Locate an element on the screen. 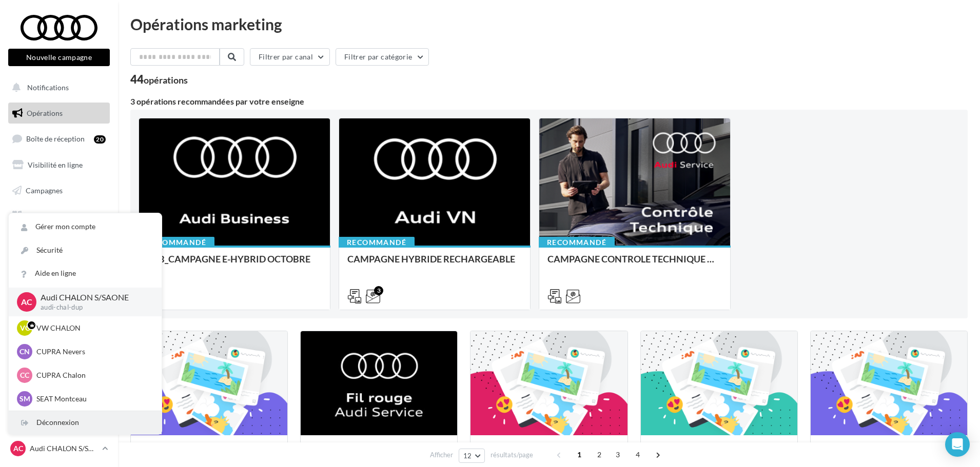  button: 12 is located at coordinates (472, 456).